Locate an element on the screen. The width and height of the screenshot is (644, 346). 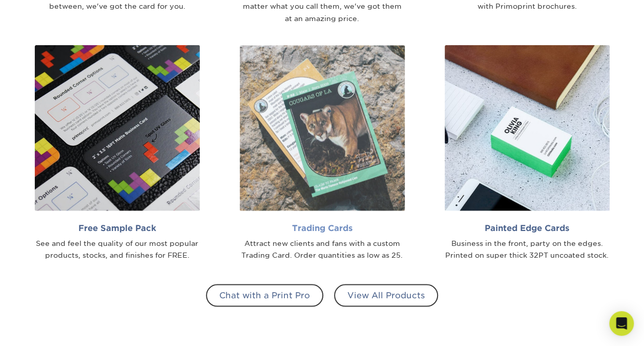
a: Free Sample Pack See and feel the quality of our most popular products, stocks, and finishes for ... is located at coordinates (118, 153).